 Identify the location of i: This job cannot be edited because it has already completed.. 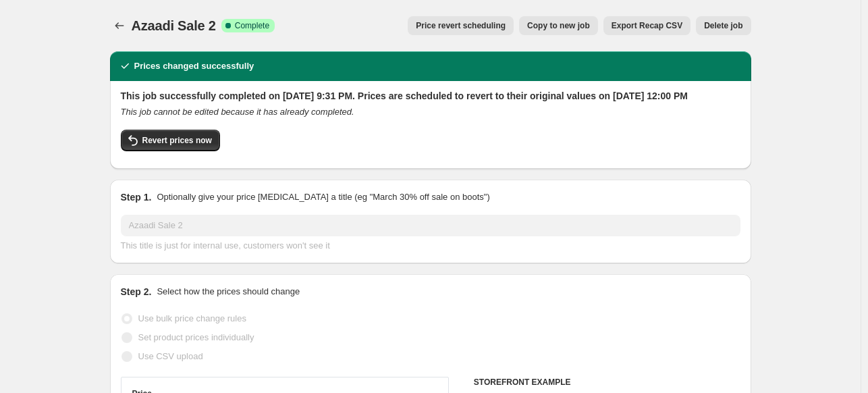
(238, 112).